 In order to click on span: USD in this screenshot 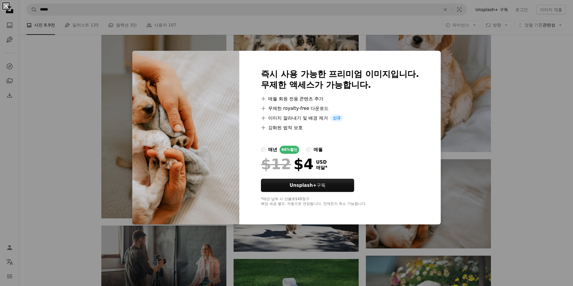, I will do `click(322, 162)`.